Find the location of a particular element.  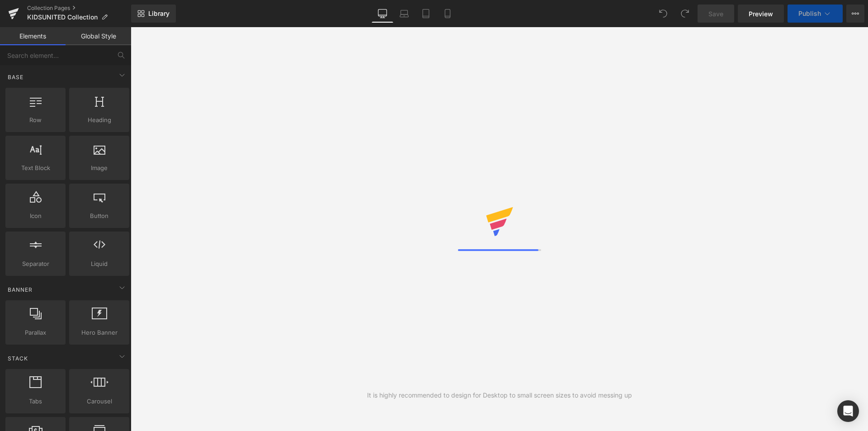

button: Undo is located at coordinates (663, 14).